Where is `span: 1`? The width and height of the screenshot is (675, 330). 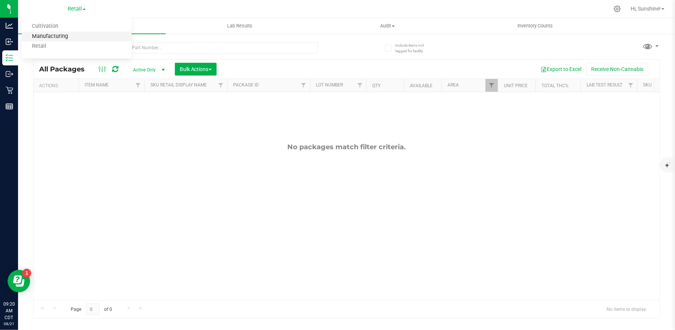 span: 1 is located at coordinates (5, 4).